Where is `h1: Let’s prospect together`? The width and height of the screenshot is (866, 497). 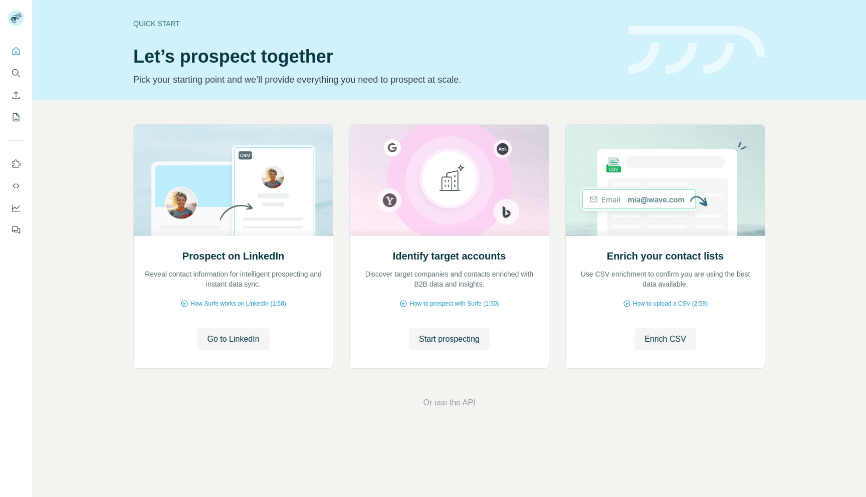
h1: Let’s prospect together is located at coordinates (375, 57).